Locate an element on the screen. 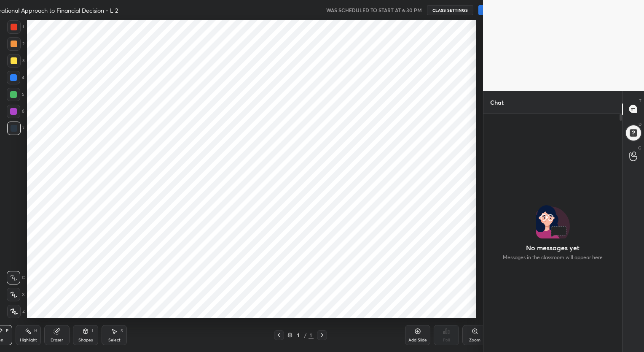 The height and width of the screenshot is (352, 644). div: 5 is located at coordinates (16, 95).